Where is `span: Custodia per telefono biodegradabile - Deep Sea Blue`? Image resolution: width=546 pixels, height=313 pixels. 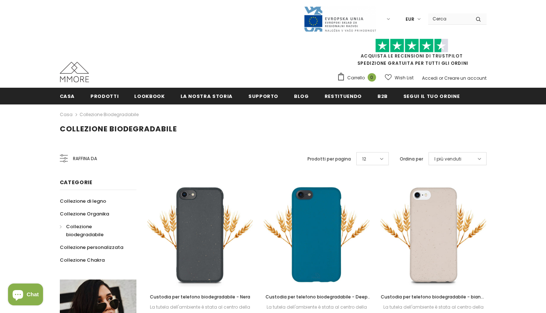
span: Custodia per telefono biodegradabile - Deep Sea Blue is located at coordinates (318, 301).